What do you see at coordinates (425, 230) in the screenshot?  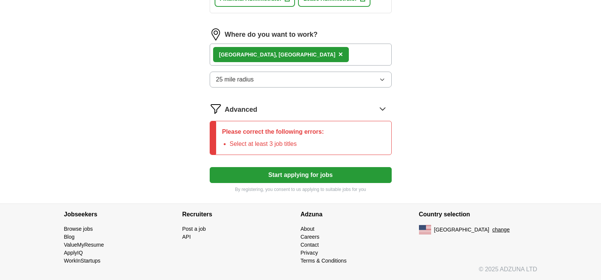 I see `img: US flag` at bounding box center [425, 230].